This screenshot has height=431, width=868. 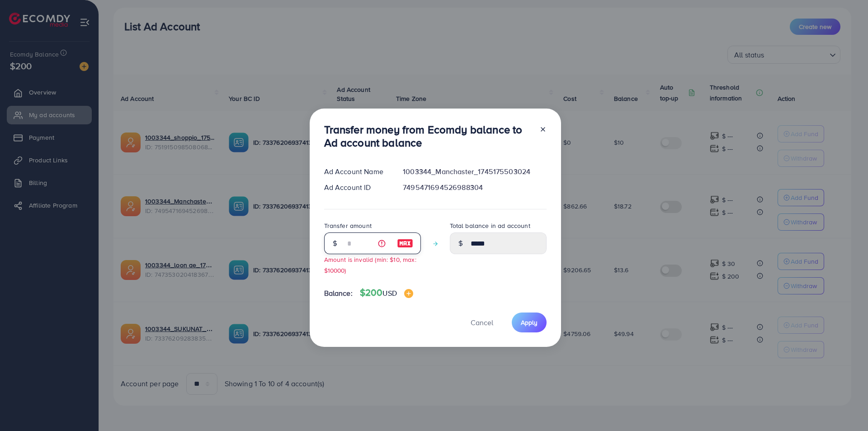 What do you see at coordinates (386, 292) in the screenshot?
I see `h4: $200` at bounding box center [386, 292].